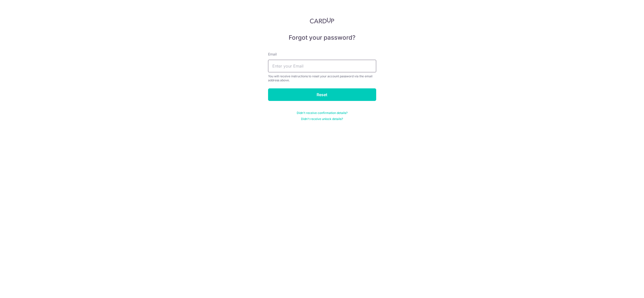 The image size is (644, 298). I want to click on a: Didn't receive confirmation details?, so click(322, 113).